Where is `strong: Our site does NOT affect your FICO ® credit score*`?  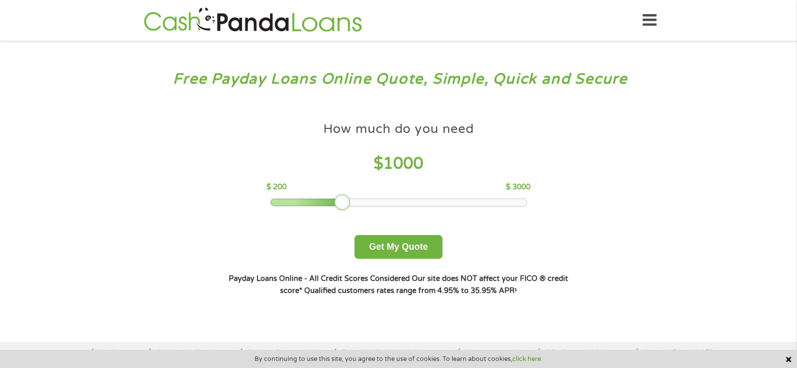
strong: Our site does NOT affect your FICO ® credit score* is located at coordinates (424, 284).